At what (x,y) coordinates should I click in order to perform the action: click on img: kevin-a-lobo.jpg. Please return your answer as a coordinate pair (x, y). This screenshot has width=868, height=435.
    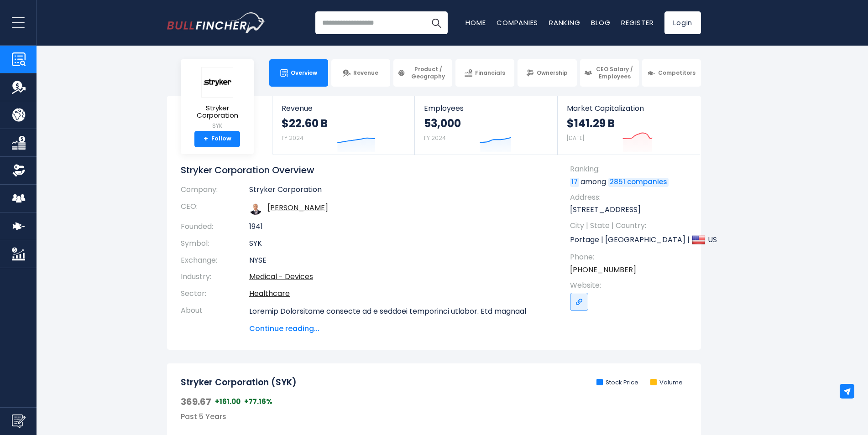
    Looking at the image, I should click on (255, 209).